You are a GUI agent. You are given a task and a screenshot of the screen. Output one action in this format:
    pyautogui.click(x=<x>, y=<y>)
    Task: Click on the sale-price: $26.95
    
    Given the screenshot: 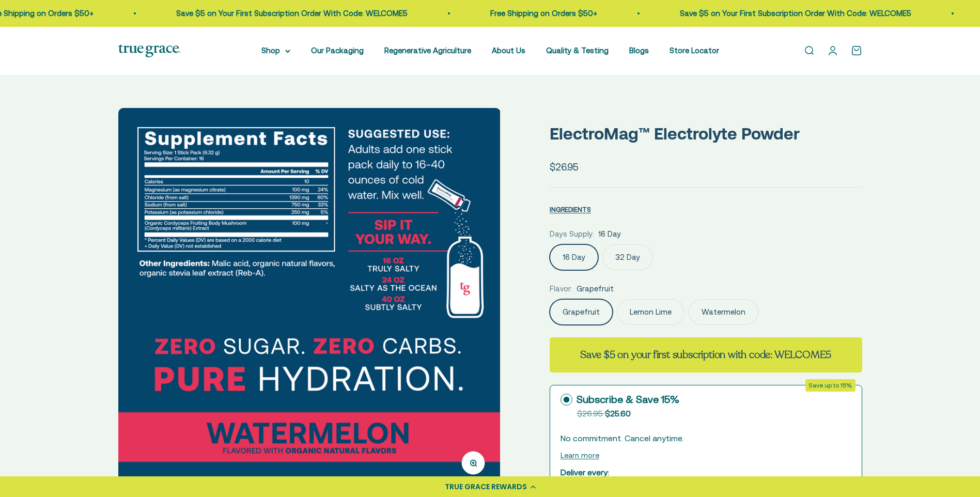 What is the action you would take?
    pyautogui.click(x=564, y=167)
    